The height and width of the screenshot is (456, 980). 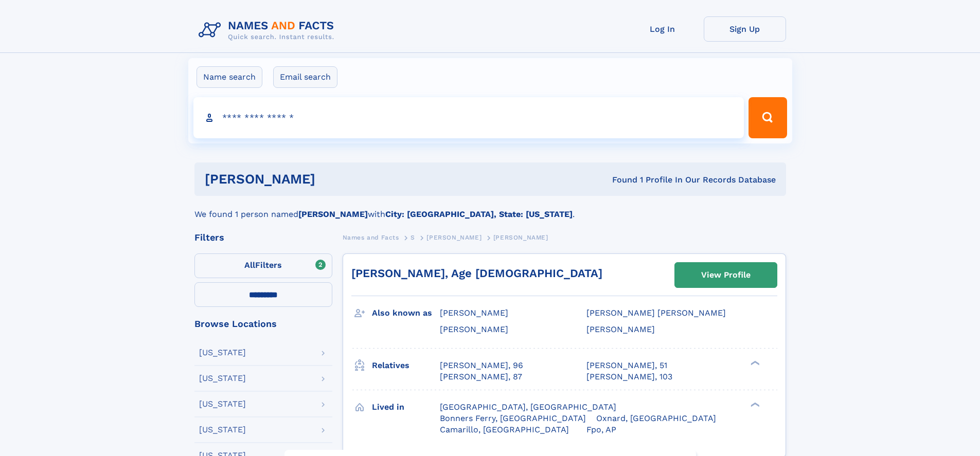 What do you see at coordinates (406, 365) in the screenshot?
I see `h3: Relatives` at bounding box center [406, 365].